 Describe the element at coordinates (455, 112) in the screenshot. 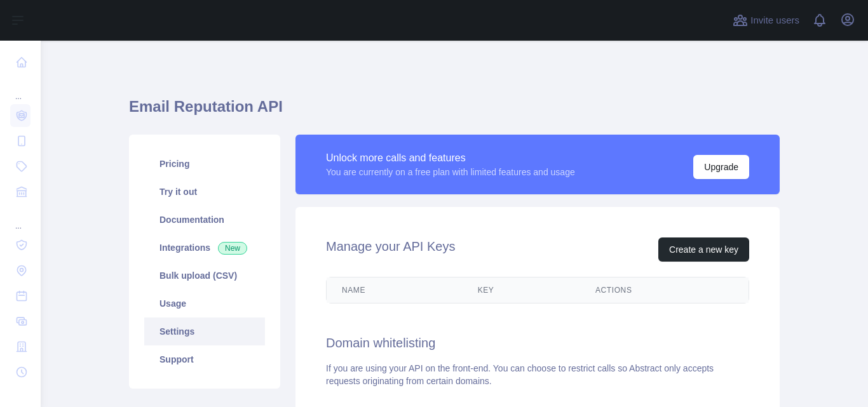

I see `h1: Email Reputation API` at that location.